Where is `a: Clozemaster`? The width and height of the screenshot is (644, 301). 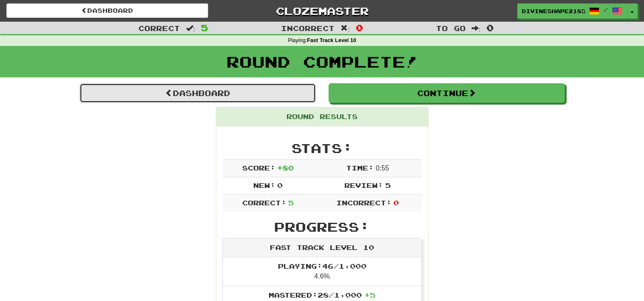
a: Clozemaster is located at coordinates (321, 11).